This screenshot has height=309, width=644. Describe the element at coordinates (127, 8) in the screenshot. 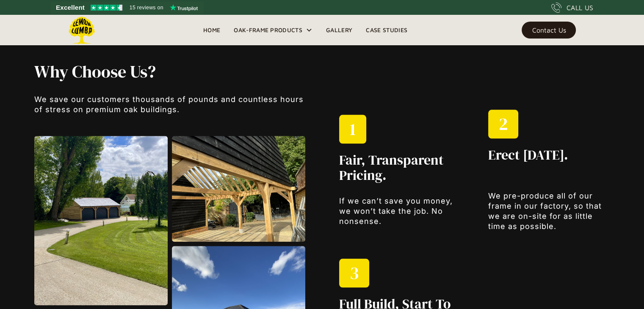

I see `a: See Lemon Lumba reviews on Trustpilot` at that location.